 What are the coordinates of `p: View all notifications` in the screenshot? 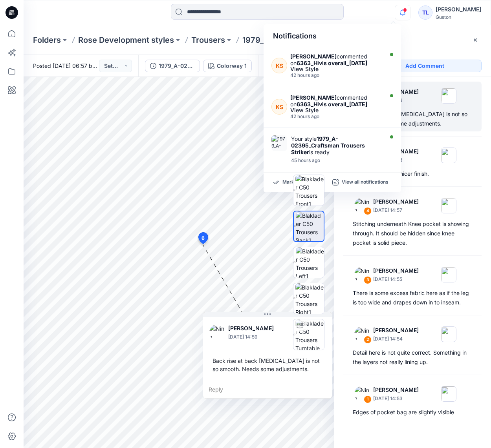 It's located at (365, 183).